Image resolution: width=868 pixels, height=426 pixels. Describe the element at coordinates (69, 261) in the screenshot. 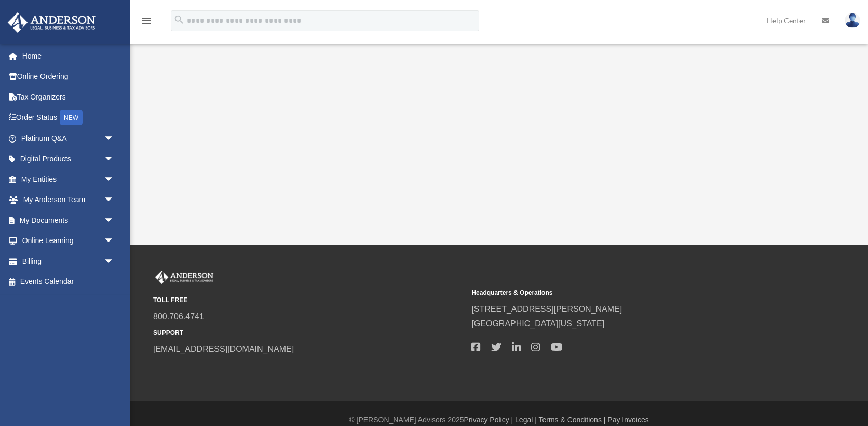

I see `a: Billingarrow_drop_down` at that location.